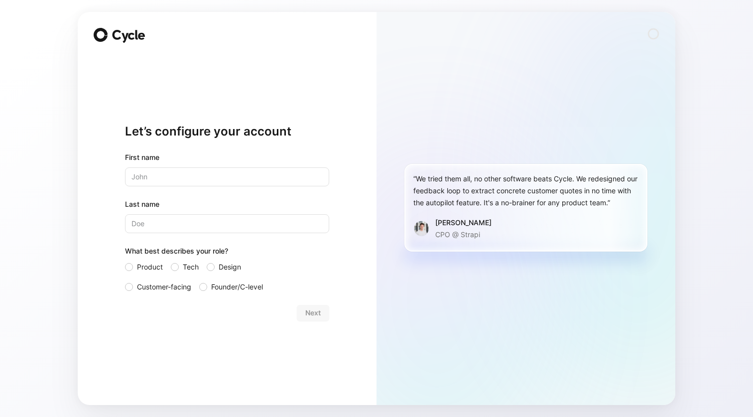 Image resolution: width=753 pixels, height=417 pixels. Describe the element at coordinates (164, 287) in the screenshot. I see `span: Customer-facing` at that location.